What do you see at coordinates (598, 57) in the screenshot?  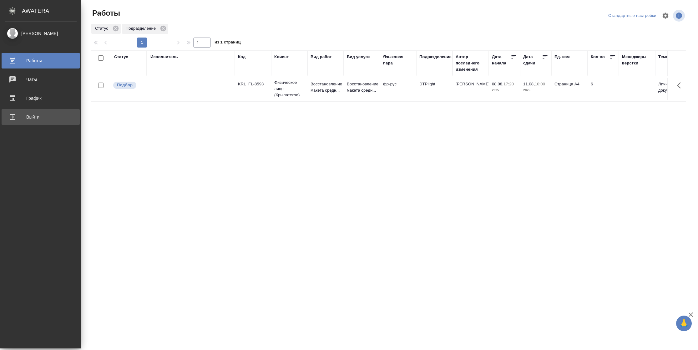 I see `div: Кол-во` at bounding box center [598, 57].